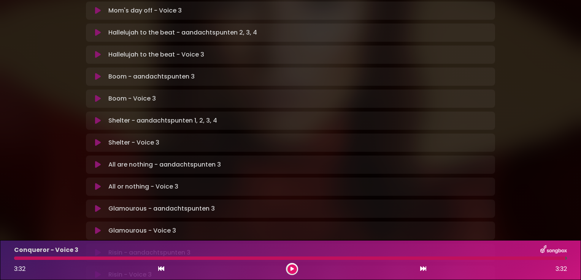 The width and height of the screenshot is (581, 280). Describe the element at coordinates (134, 143) in the screenshot. I see `p: Shelter - Voice 3` at that location.